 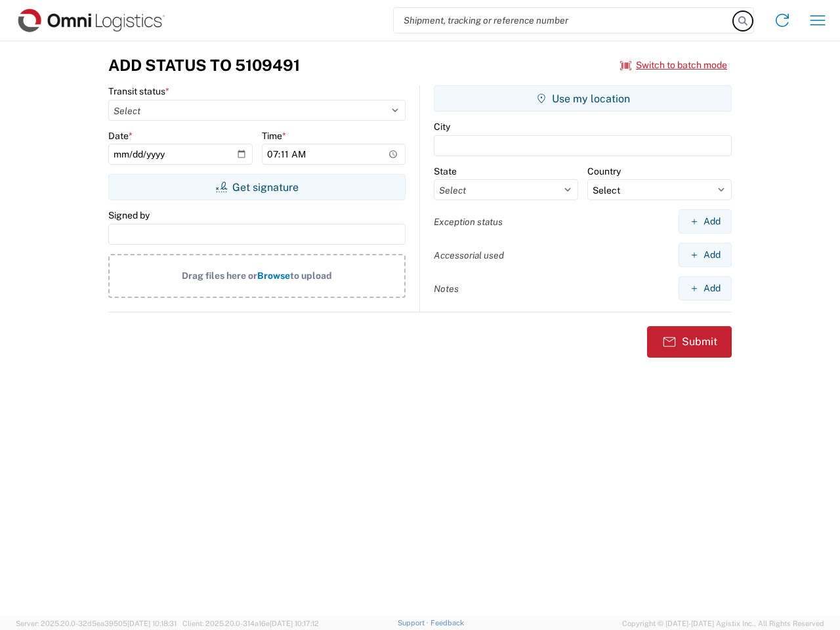 I want to click on label: Exception status, so click(x=468, y=222).